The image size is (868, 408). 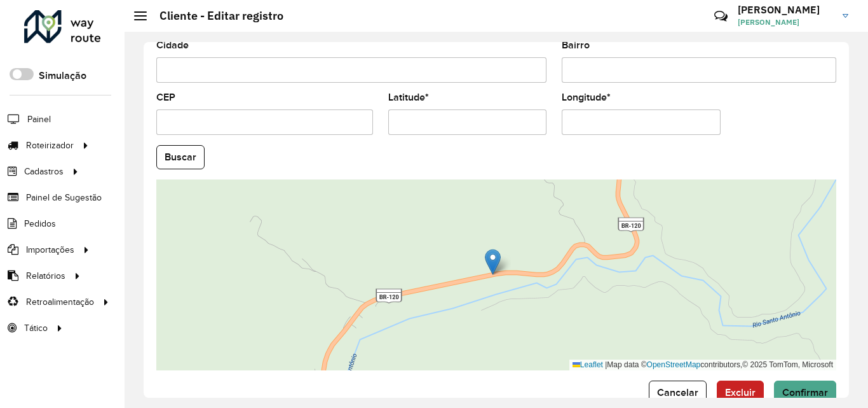 I want to click on span: Tático, so click(x=36, y=328).